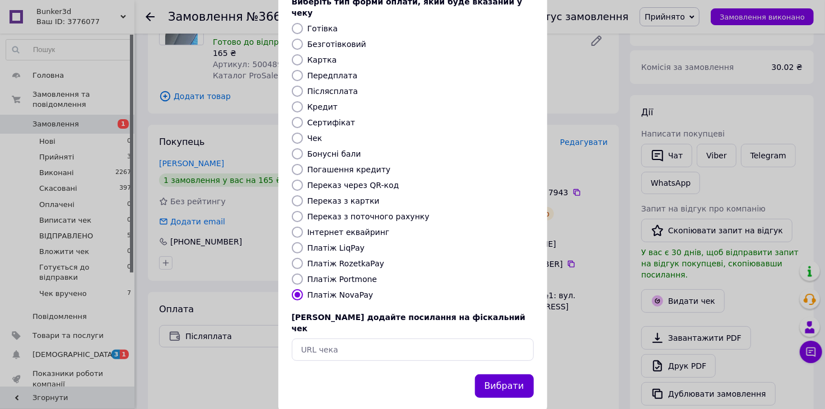 The height and width of the screenshot is (409, 825). I want to click on label: Платіж Portmone, so click(342, 279).